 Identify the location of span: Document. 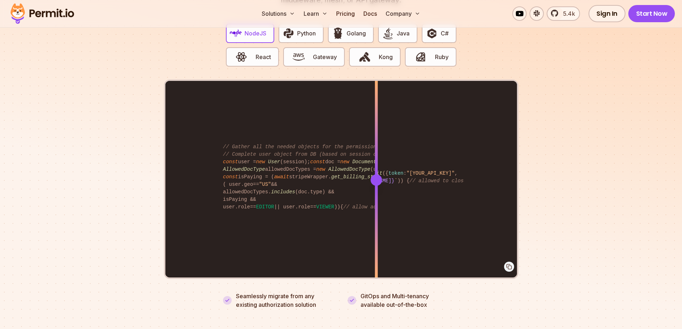
(364, 162).